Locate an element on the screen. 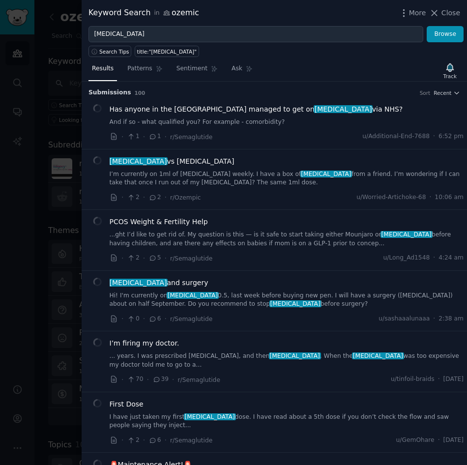  span: u/Additional-End-7688 is located at coordinates (395, 137).